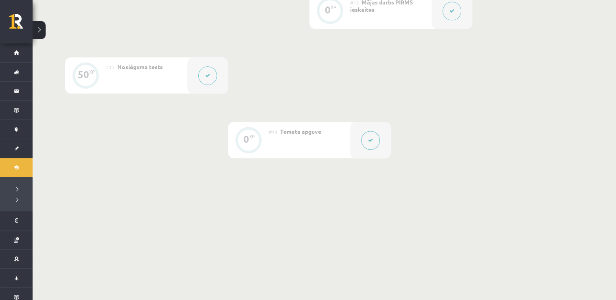 This screenshot has width=616, height=300. What do you see at coordinates (140, 67) in the screenshot?
I see `span: Noslēguma tests` at bounding box center [140, 67].